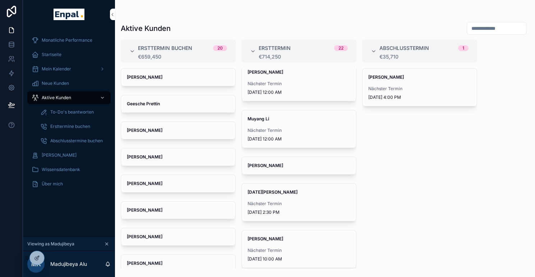 The height and width of the screenshot is (277, 535). Describe the element at coordinates (61, 170) in the screenshot. I see `span: Wissensdatenbank` at that location.